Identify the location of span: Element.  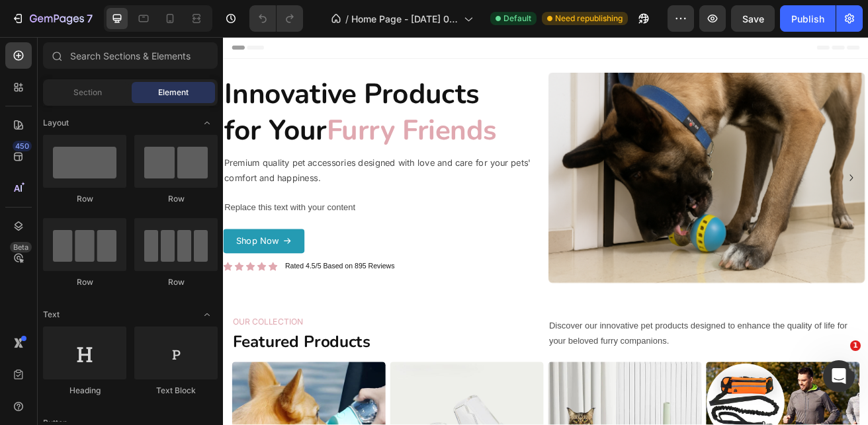
(174, 92).